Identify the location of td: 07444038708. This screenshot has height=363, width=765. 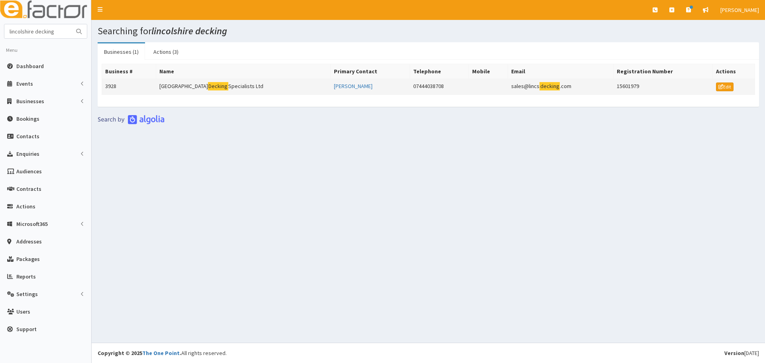
(439, 87).